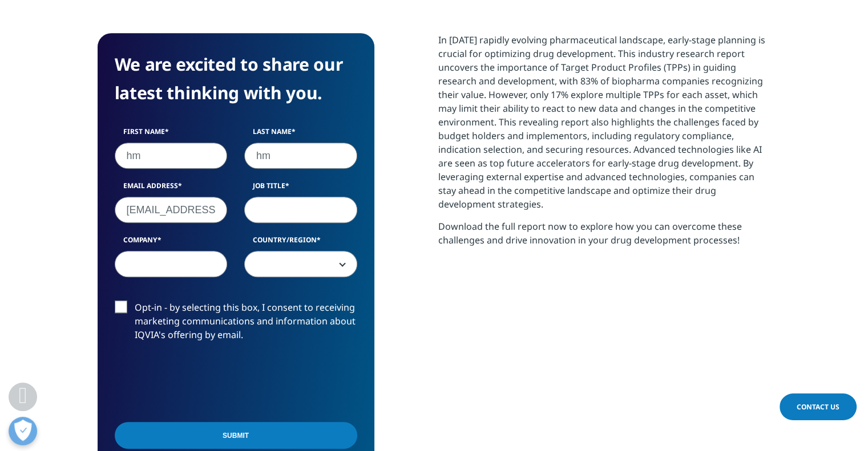 The image size is (868, 451). I want to click on label: Email Address, so click(171, 189).